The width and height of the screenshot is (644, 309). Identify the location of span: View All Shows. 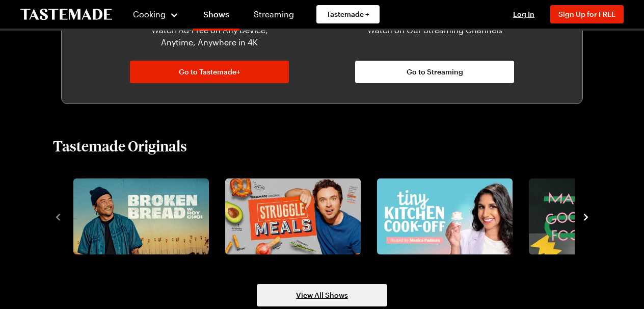
(322, 296).